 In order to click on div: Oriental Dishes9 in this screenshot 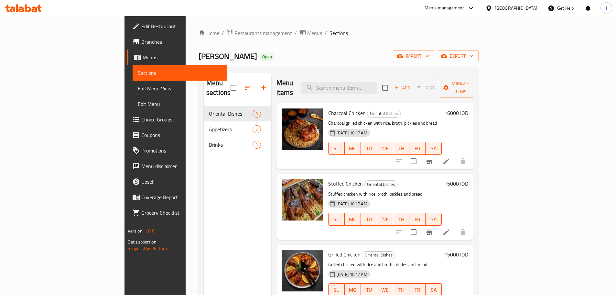, I will do `click(237, 114)`.